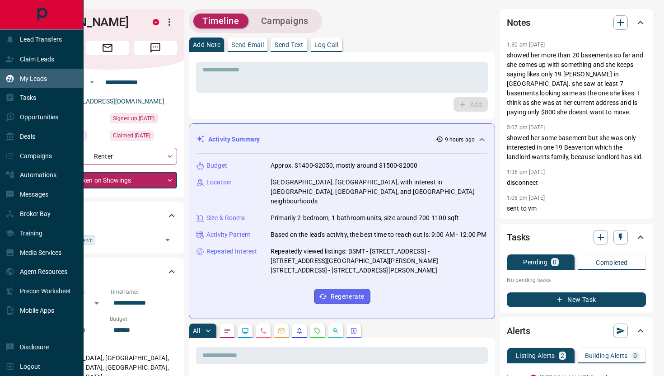 The height and width of the screenshot is (376, 664). I want to click on svg: Listing Alerts, so click(300, 331).